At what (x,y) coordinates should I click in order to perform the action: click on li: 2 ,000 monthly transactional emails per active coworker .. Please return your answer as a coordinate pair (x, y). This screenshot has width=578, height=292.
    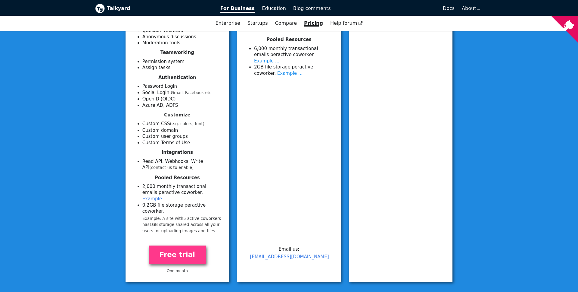
    Looking at the image, I should click on (182, 192).